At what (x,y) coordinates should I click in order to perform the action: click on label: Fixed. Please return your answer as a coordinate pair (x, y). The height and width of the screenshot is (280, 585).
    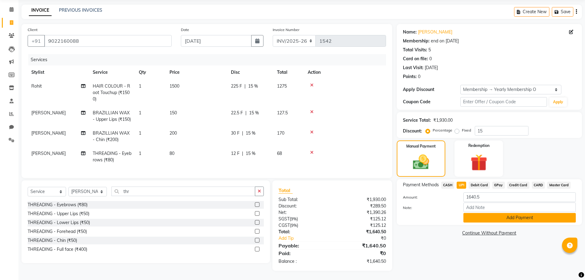
    Looking at the image, I should click on (467, 130).